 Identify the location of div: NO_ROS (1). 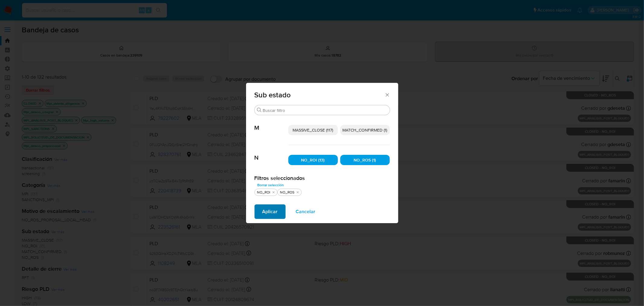
(365, 160).